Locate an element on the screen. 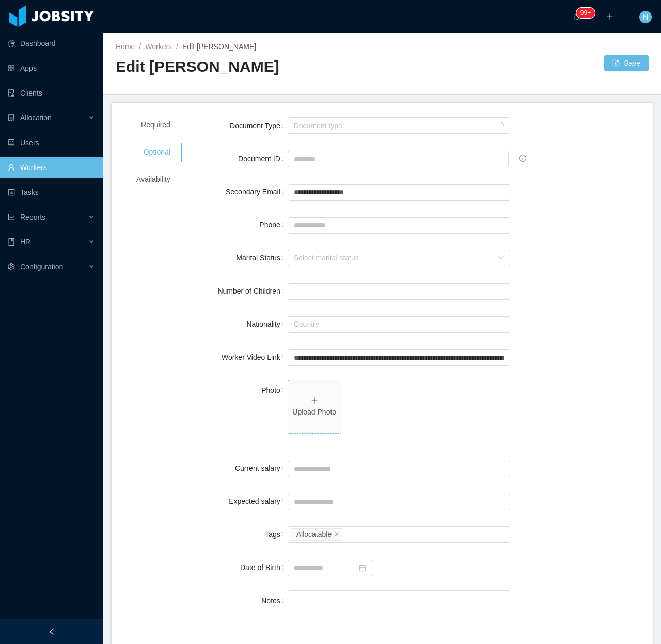  label: Nationality is located at coordinates (266, 324).